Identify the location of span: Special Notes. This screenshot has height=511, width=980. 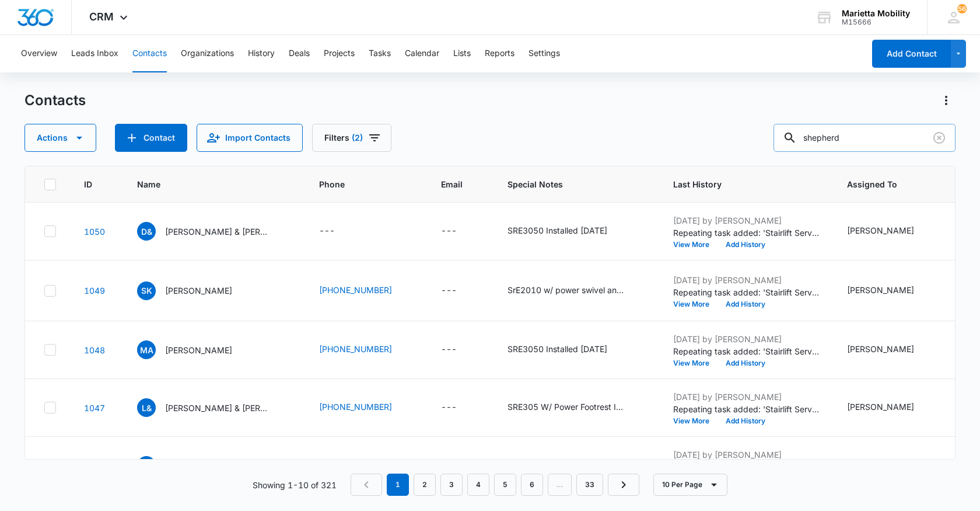
(568, 184).